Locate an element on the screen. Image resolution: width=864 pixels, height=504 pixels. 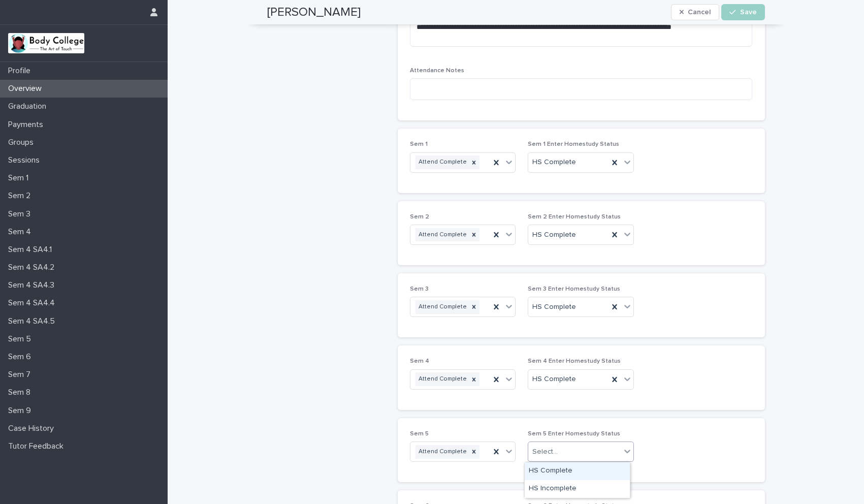
p: Sem 6 is located at coordinates (21, 356).